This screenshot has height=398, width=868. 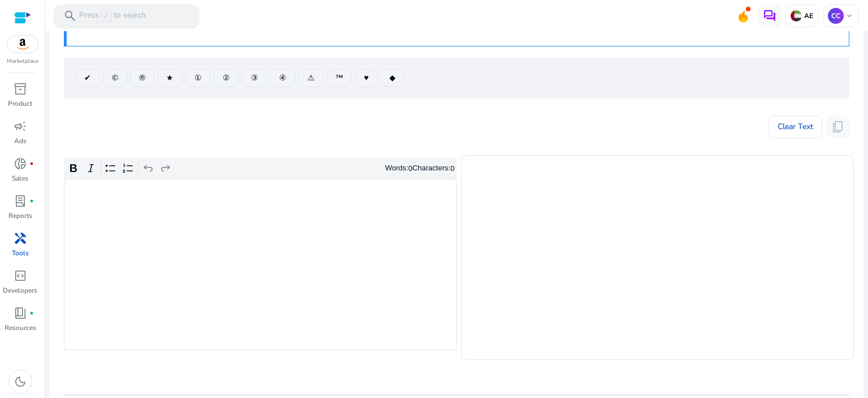 I want to click on span: Clear Text, so click(x=795, y=127).